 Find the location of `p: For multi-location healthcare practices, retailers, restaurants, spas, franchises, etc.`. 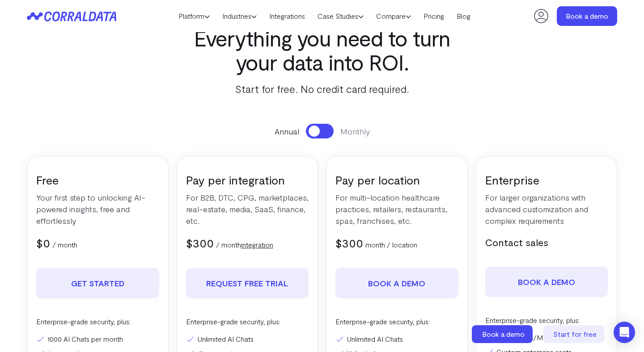

p: For multi-location healthcare practices, retailers, restaurants, spas, franchises, etc. is located at coordinates (396, 209).